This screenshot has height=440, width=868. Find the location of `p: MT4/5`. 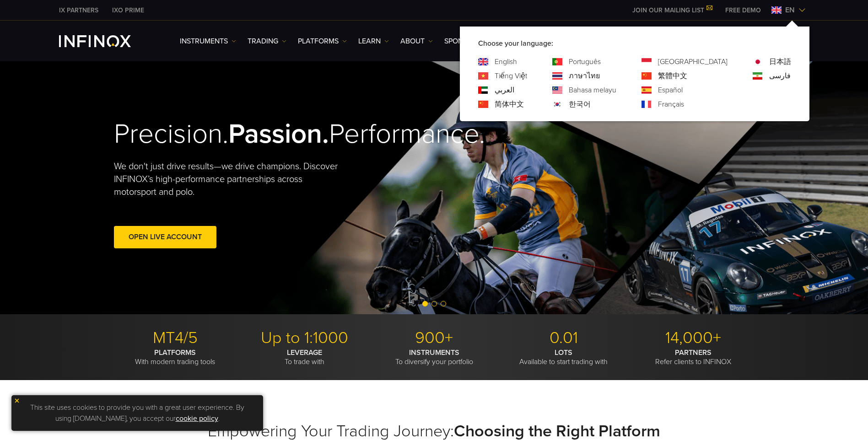

p: MT4/5 is located at coordinates (175, 338).